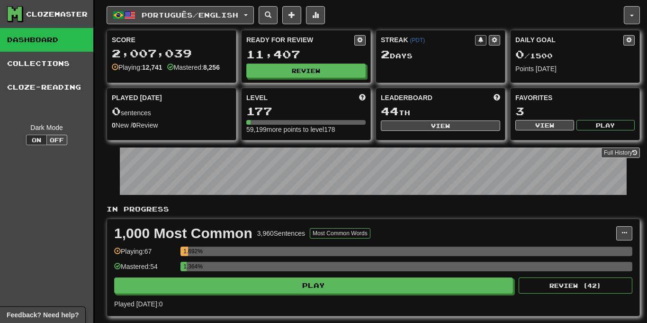 The image size is (647, 323). I want to click on a: (PDT), so click(417, 40).